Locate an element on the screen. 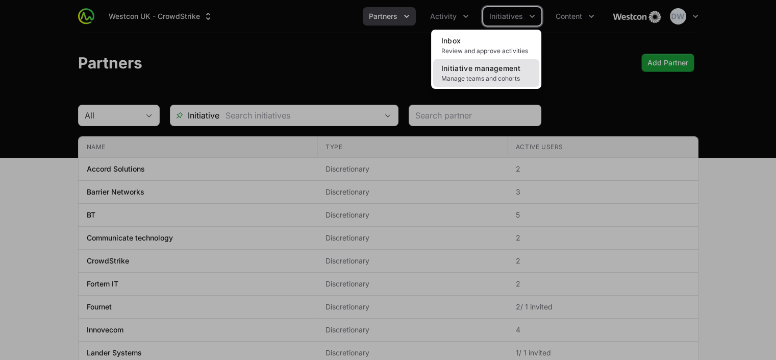 The height and width of the screenshot is (360, 776). a: Initiative managementManage teams and cohorts is located at coordinates (486, 73).